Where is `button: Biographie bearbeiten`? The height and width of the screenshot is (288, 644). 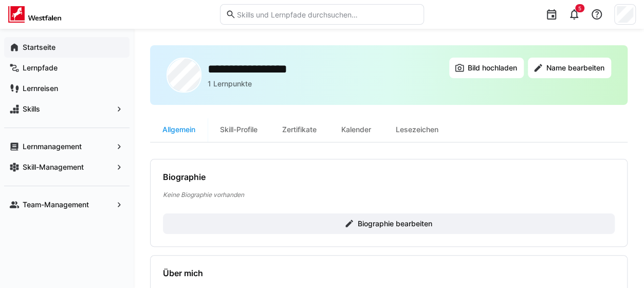 button: Biographie bearbeiten is located at coordinates (388, 224).